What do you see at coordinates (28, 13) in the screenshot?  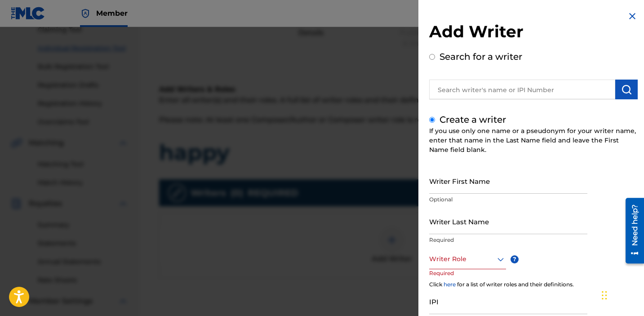 I see `img: MLC Logo` at bounding box center [28, 13].